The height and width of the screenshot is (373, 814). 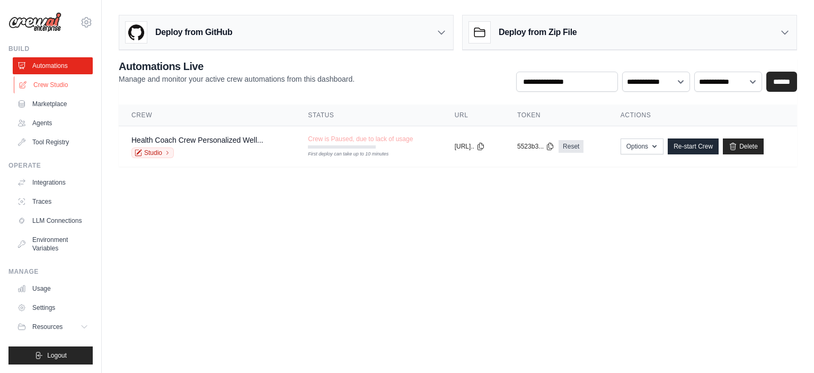 What do you see at coordinates (153, 153) in the screenshot?
I see `a: Studio` at bounding box center [153, 153].